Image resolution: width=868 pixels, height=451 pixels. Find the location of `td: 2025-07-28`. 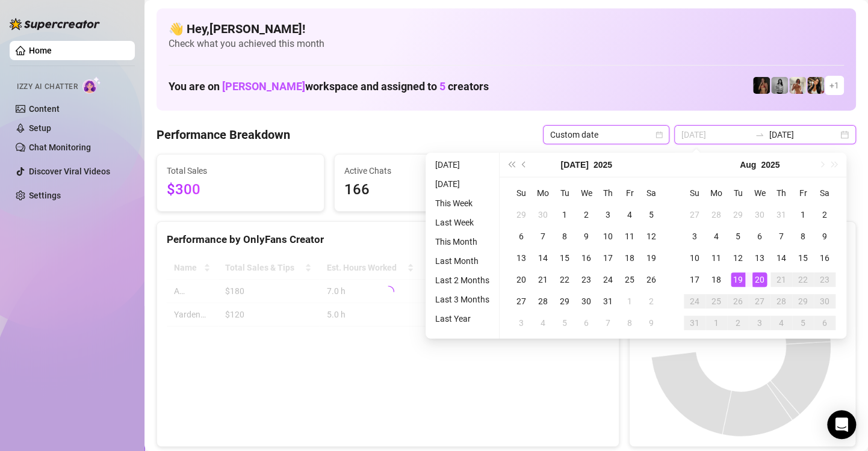

td: 2025-07-28 is located at coordinates (543, 302).